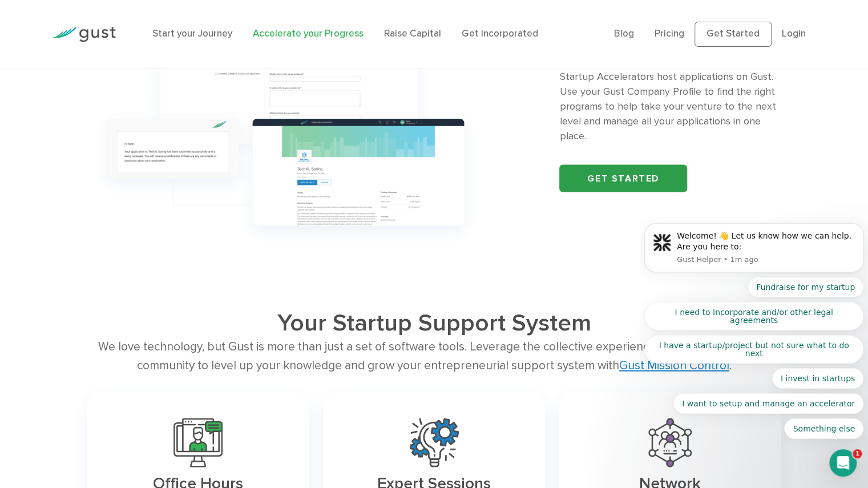 This screenshot has width=868, height=488. What do you see at coordinates (126, 161) in the screenshot?
I see `div: Welcome! 👋 Let us know how we can help. Are you here to:` at bounding box center [126, 161].